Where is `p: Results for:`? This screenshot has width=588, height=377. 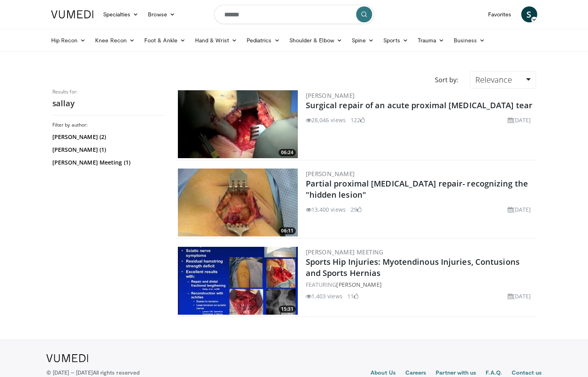
p: Results for: is located at coordinates (108, 92).